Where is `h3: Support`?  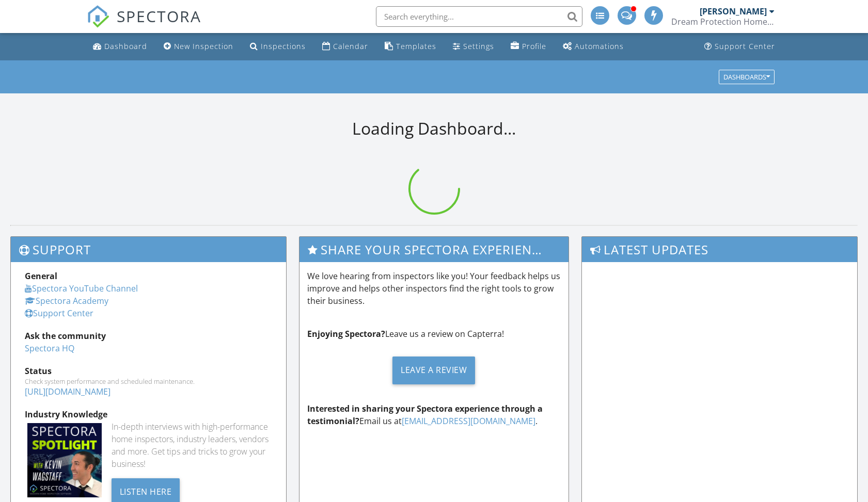 h3: Support is located at coordinates (148, 249).